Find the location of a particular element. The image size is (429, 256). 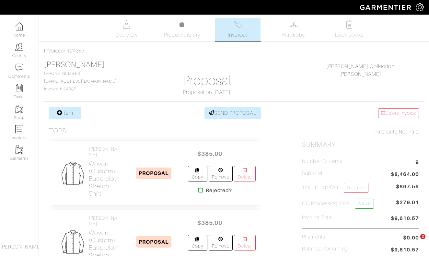

h5: Balance Remaining is located at coordinates (325, 249).